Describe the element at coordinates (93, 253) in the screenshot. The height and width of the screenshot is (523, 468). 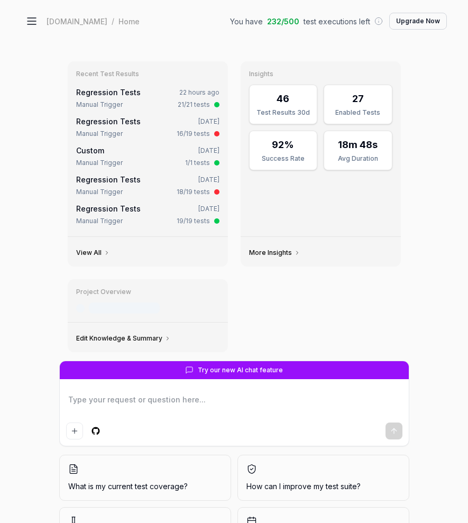
I see `a: View All` at that location.